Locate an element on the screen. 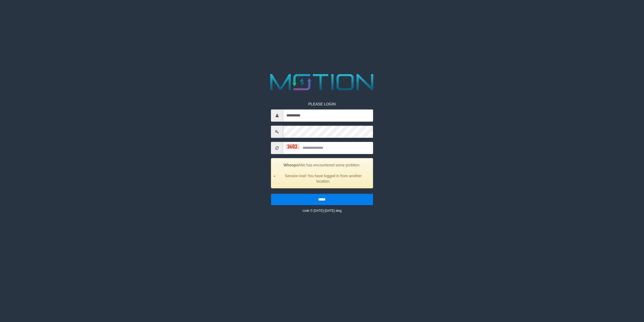 The width and height of the screenshot is (644, 322). p: PLEASE LOGIN is located at coordinates (322, 104).